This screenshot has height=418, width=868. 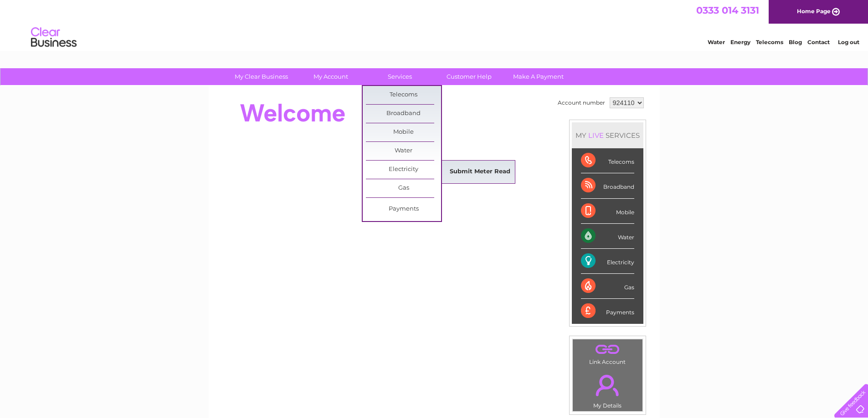 I want to click on a: Log out, so click(x=848, y=42).